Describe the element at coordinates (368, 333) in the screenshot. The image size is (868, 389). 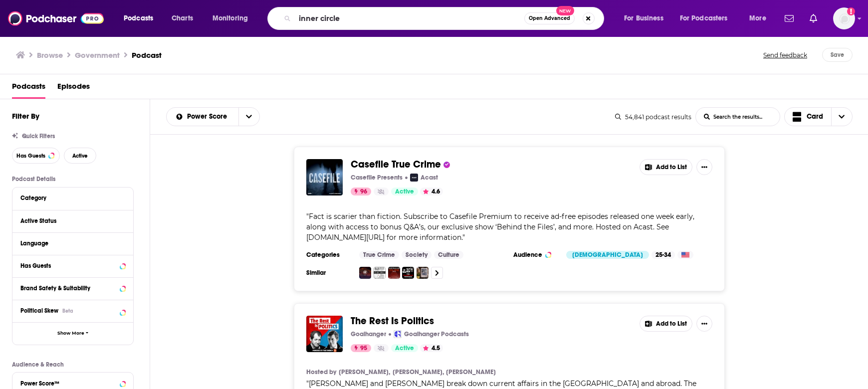
I see `p: Goalhanger` at that location.